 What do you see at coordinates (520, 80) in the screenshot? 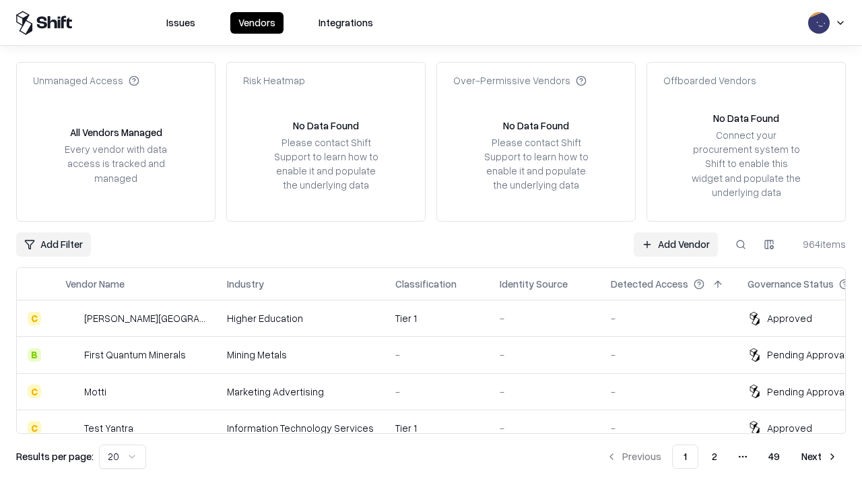
I see `div: Over-Permissive Vendors` at bounding box center [520, 80].